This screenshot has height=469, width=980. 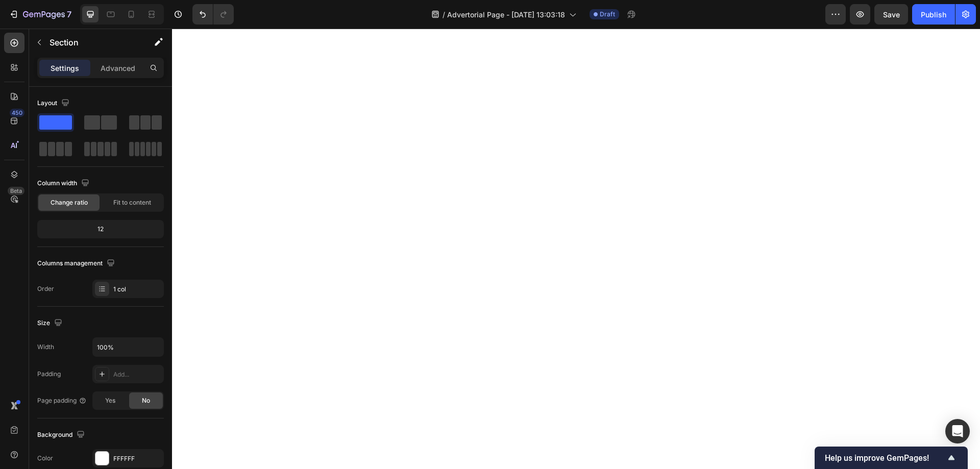 What do you see at coordinates (137, 459) in the screenshot?
I see `div: FFFFFF` at bounding box center [137, 459].